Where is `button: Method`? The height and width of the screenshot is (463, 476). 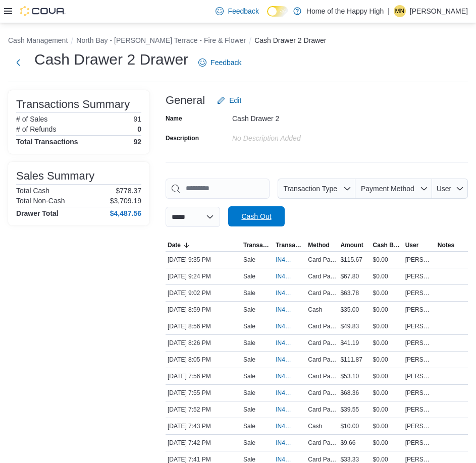
button: Method is located at coordinates (322, 245).